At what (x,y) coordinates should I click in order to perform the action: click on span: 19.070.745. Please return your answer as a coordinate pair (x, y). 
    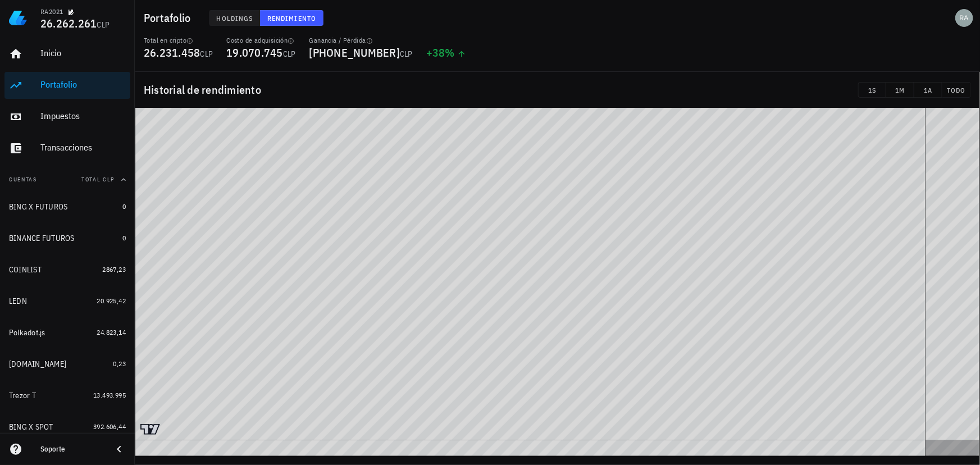
    Looking at the image, I should click on (255, 53).